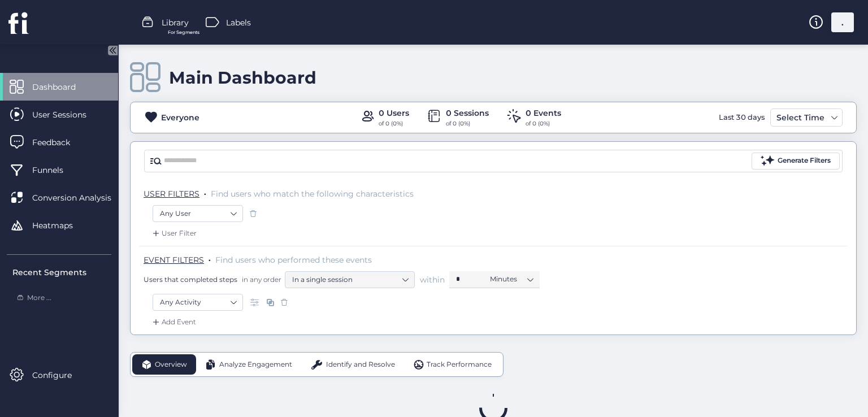  I want to click on span: More ..., so click(39, 298).